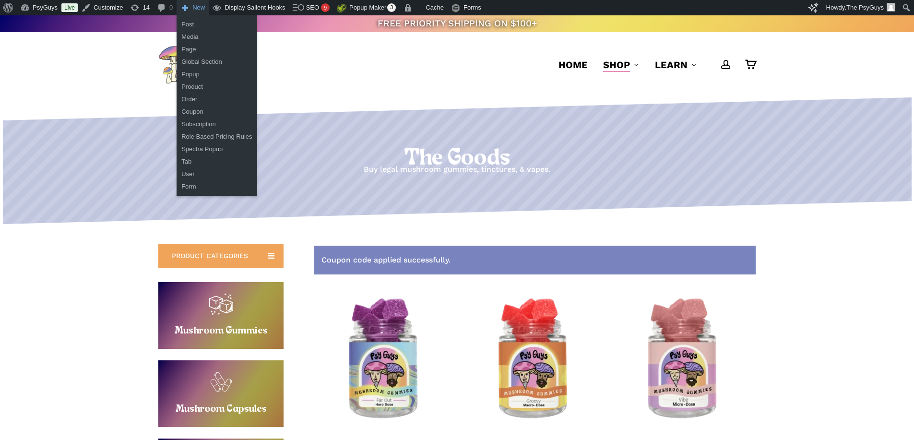 The height and width of the screenshot is (440, 914). I want to click on img: Avatar photo, so click(891, 7).